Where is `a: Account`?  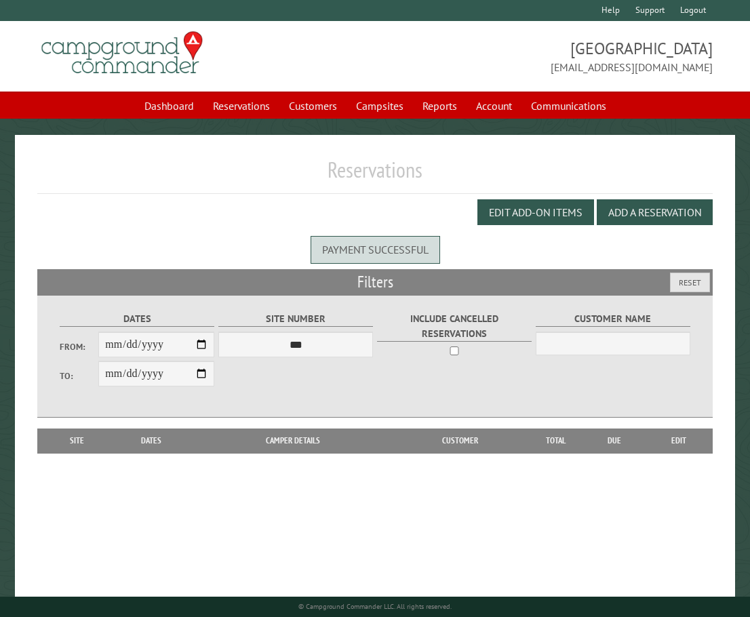
a: Account is located at coordinates (493, 106).